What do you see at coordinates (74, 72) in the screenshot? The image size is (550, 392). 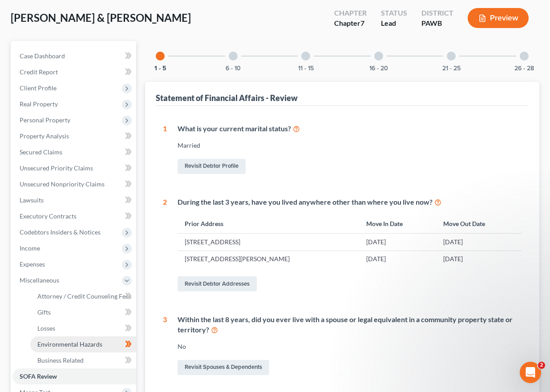 I see `a: Credit Report` at bounding box center [74, 72].